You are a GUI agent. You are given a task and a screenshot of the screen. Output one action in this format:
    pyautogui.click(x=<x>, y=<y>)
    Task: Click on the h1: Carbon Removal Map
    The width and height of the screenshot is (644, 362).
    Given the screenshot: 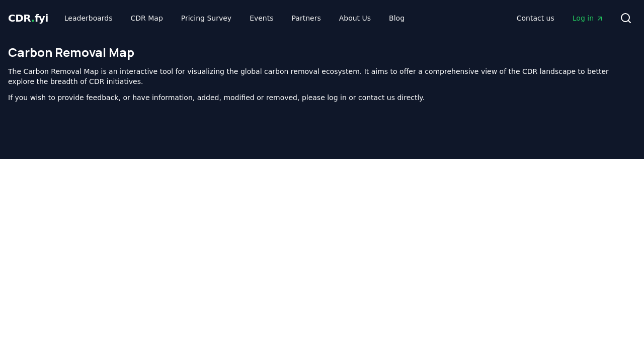 What is the action you would take?
    pyautogui.click(x=322, y=52)
    